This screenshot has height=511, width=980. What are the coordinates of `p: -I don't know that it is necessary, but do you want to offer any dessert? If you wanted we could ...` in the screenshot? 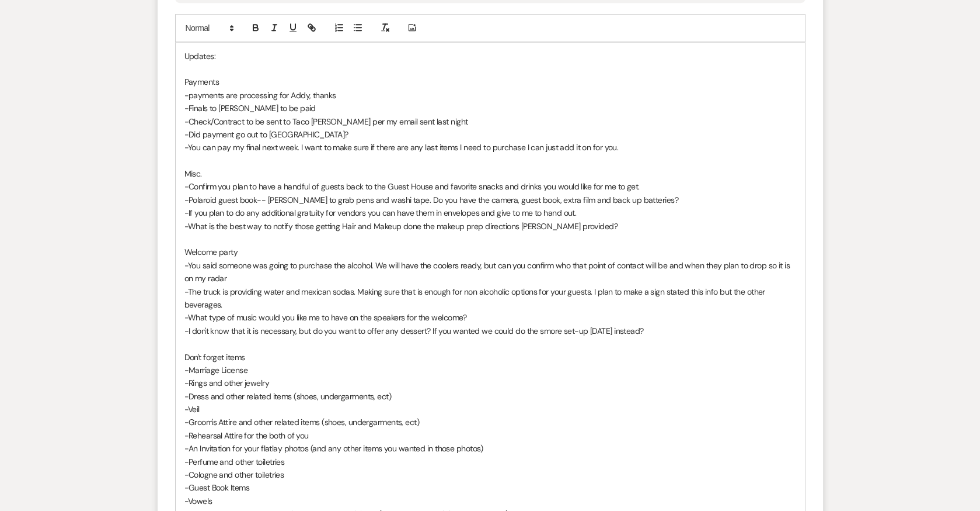 It's located at (491, 331).